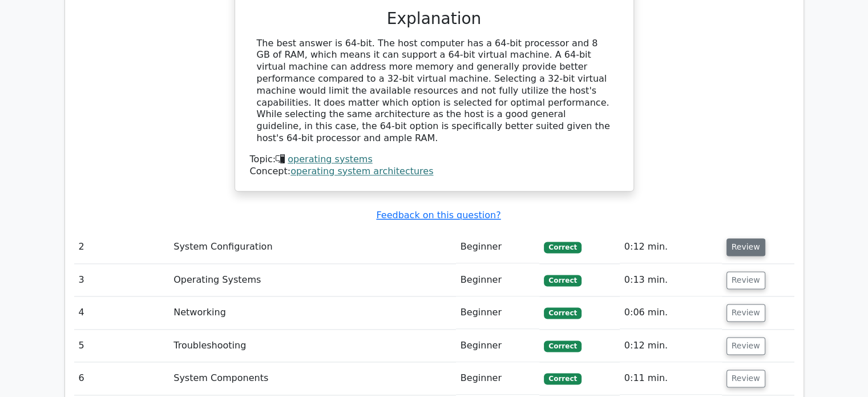 The width and height of the screenshot is (868, 397). I want to click on td: 6, so click(121, 378).